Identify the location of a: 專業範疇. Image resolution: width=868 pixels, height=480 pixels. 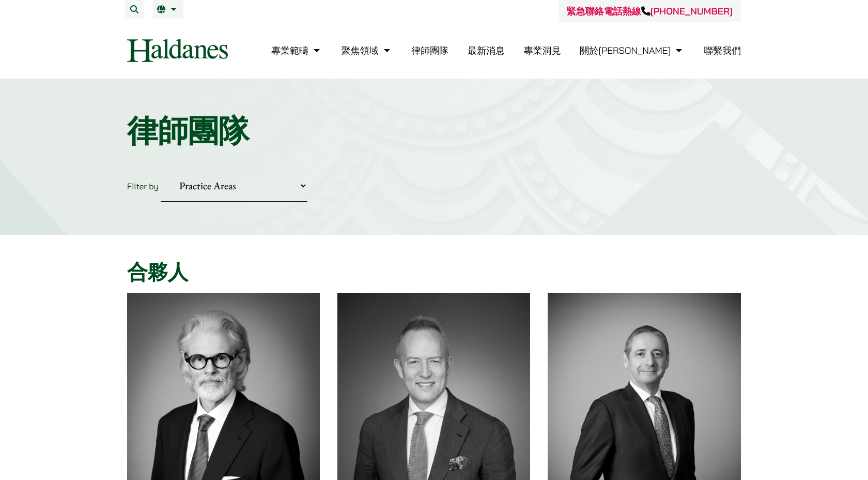
(297, 50).